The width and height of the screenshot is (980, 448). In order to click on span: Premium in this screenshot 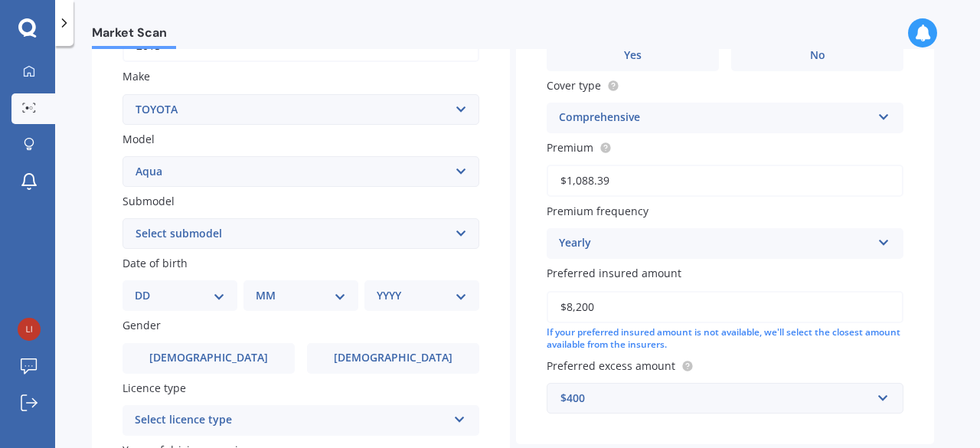, I will do `click(570, 147)`.